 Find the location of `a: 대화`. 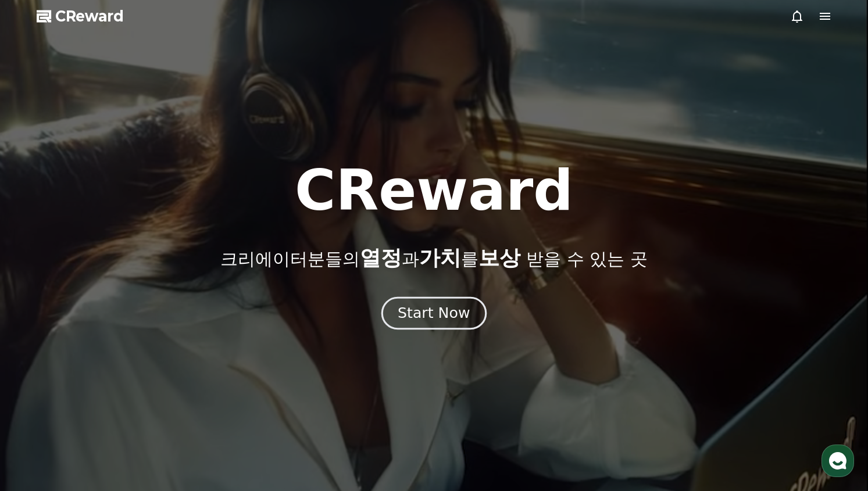

a: 대화 is located at coordinates (114, 383).